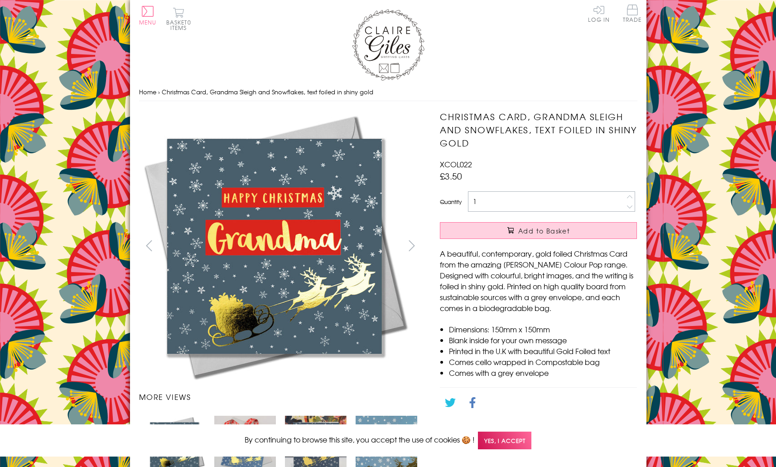 This screenshot has width=776, height=467. I want to click on li: Printed in the U.K with beautiful Gold Foiled text, so click(543, 351).